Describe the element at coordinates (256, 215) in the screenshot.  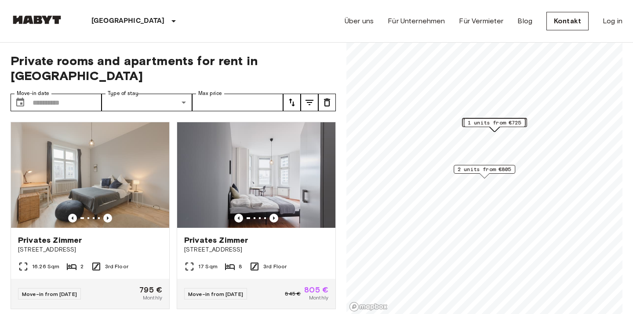
I see `a: Marketing picture of unit DE-01-047-05HPrevious imagePrevious imagePrivates Zimmer[STREET_ADDRESS...` at that location.